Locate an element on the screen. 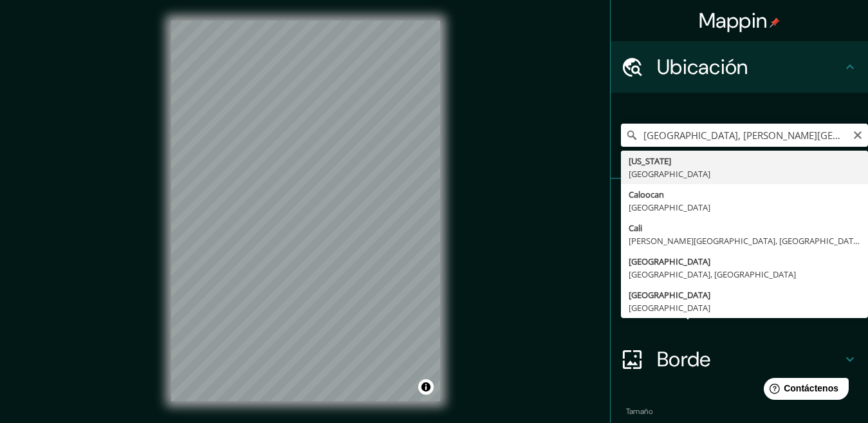 Image resolution: width=868 pixels, height=423 pixels. button: Activar o desactivar atribución is located at coordinates (426, 386).